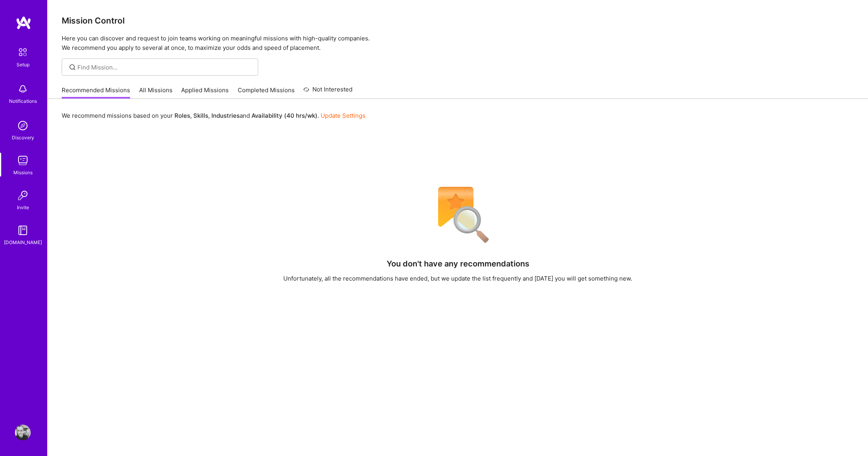  Describe the element at coordinates (205, 92) in the screenshot. I see `a: Applied Missions` at that location.